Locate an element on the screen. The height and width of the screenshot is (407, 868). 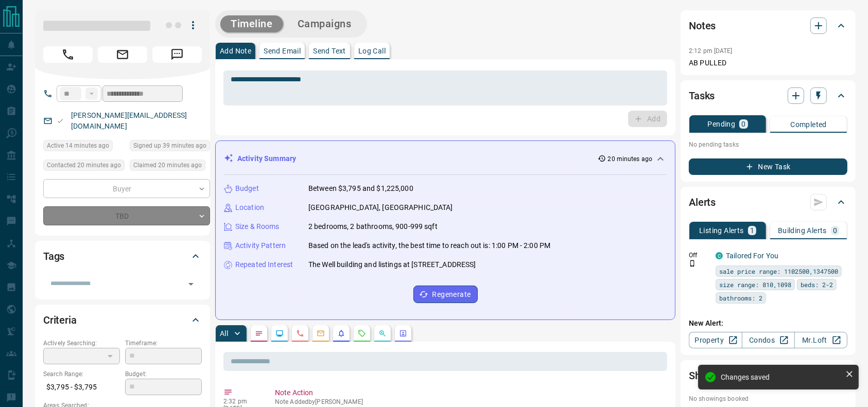
p: 1 is located at coordinates (752, 230).